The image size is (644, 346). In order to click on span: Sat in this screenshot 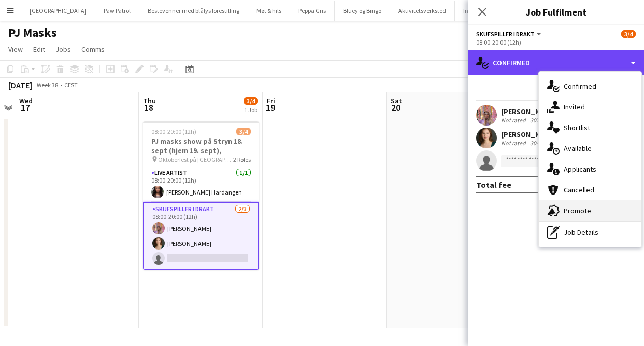, I will do `click(397, 101)`.